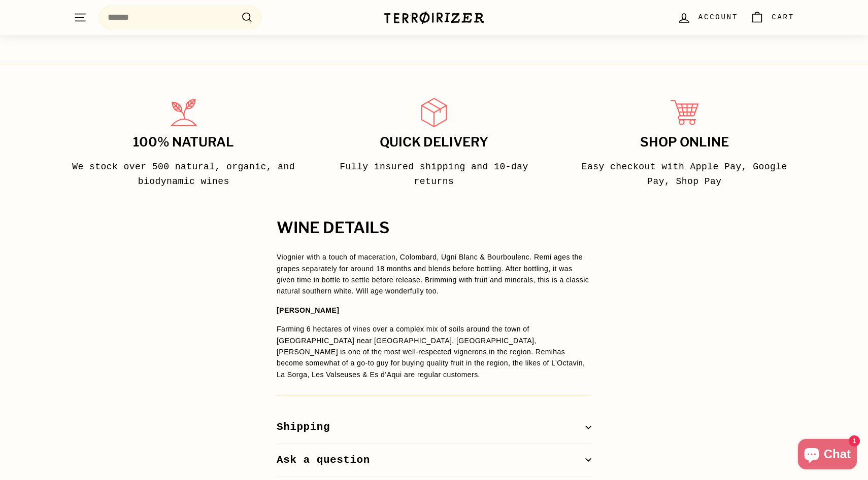  Describe the element at coordinates (431, 363) in the screenshot. I see `span: has become somewhat of a go-to guy for buying quality fruit in the region, the likes of L’Octavin...` at that location.